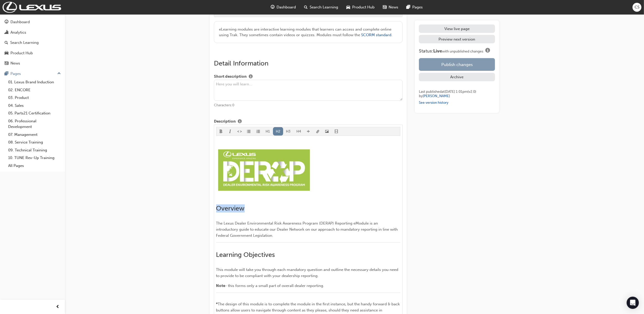  Describe the element at coordinates (288, 131) in the screenshot. I see `button: H3` at that location.